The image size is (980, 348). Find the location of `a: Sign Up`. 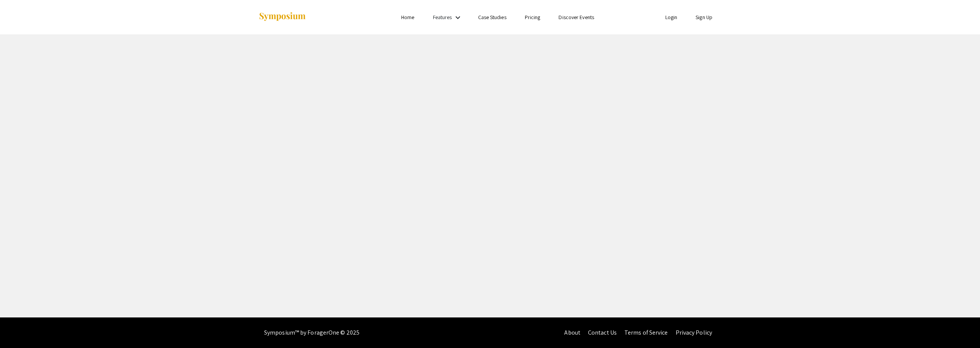

a: Sign Up is located at coordinates (704, 18).